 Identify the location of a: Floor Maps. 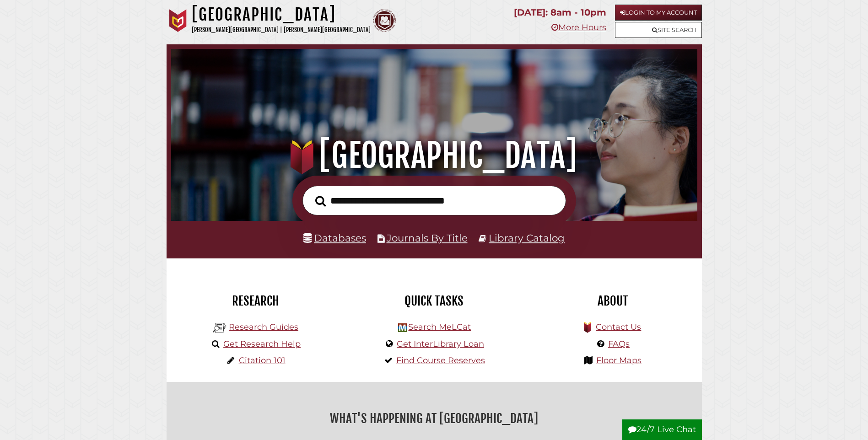
(619, 360).